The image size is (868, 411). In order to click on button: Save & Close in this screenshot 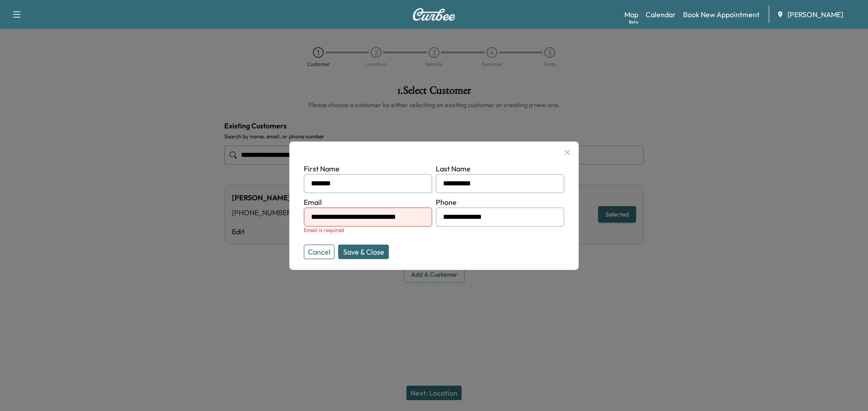, I will do `click(364, 252)`.